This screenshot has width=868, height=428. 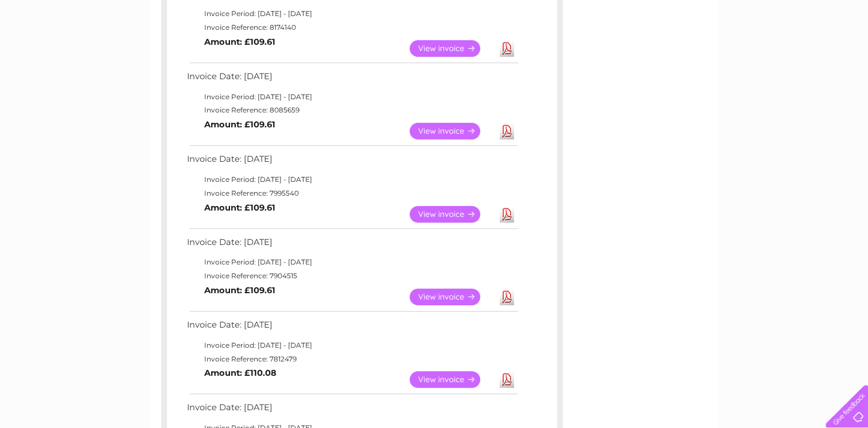 I want to click on td: Invoice Reference: 8085659, so click(x=352, y=110).